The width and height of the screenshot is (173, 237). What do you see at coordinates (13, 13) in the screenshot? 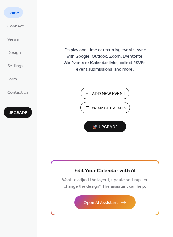
I see `span: Home` at bounding box center [13, 13].